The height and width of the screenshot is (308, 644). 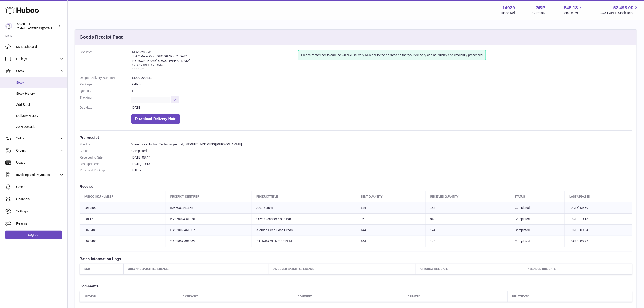 What do you see at coordinates (382, 91) in the screenshot?
I see `dd: 1` at bounding box center [382, 91].